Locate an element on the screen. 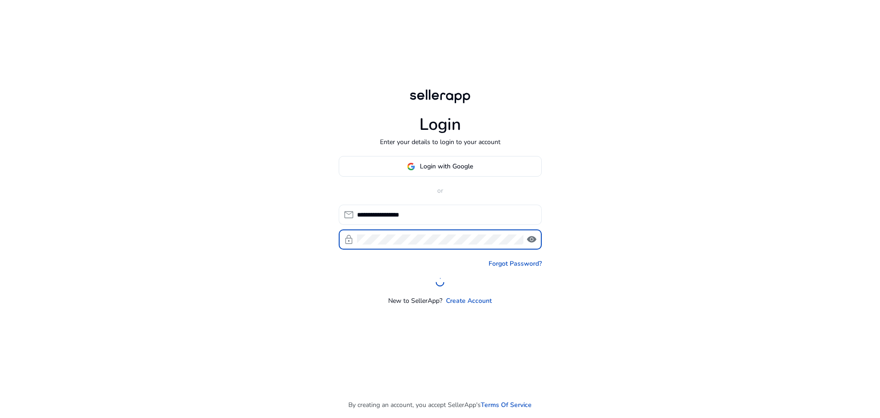  span: mail is located at coordinates (349, 214).